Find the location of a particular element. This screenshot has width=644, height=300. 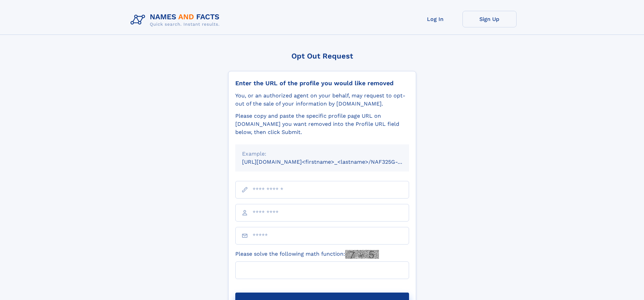

div: Opt Out Request is located at coordinates (322, 56).